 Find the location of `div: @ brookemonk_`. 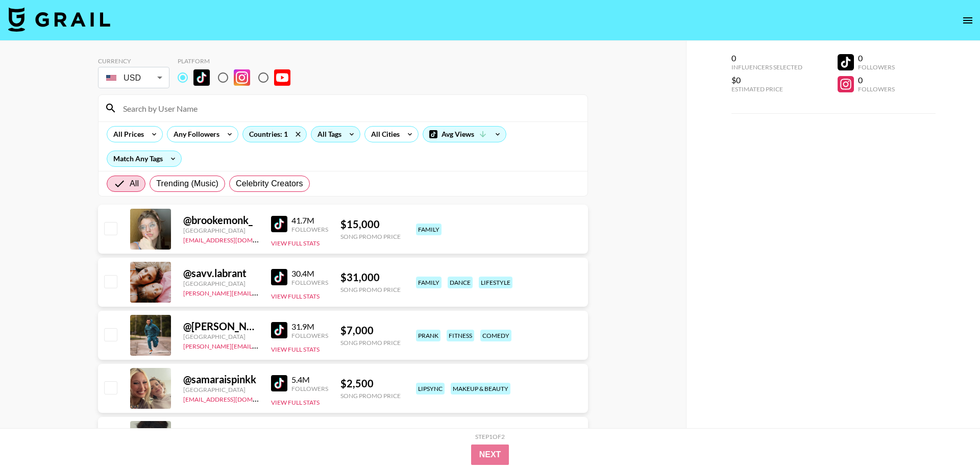

div: @ brookemonk_ is located at coordinates (221, 220).